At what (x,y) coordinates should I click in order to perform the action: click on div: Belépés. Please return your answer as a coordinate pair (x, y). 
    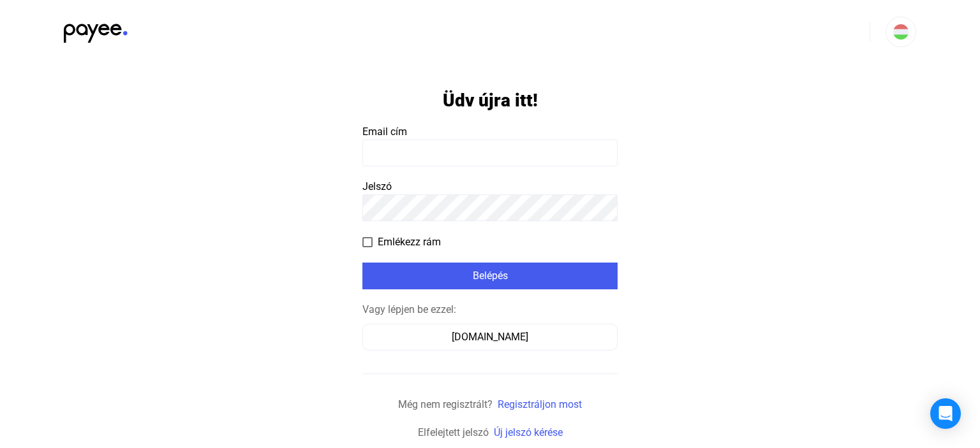
    Looking at the image, I should click on (490, 276).